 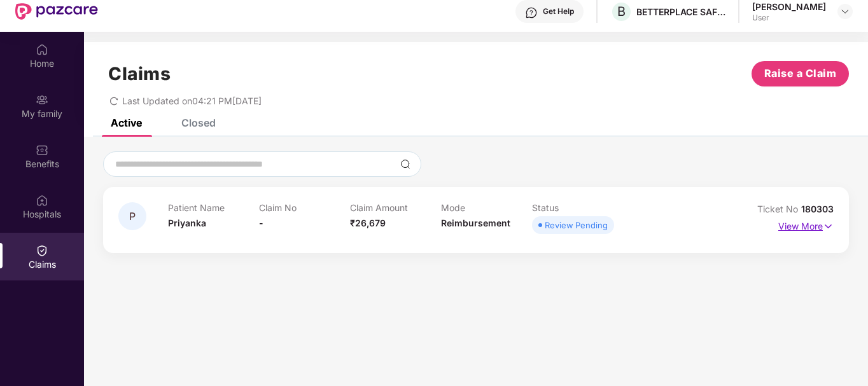 What do you see at coordinates (801, 73) in the screenshot?
I see `span: Raise a Claim` at bounding box center [801, 73].